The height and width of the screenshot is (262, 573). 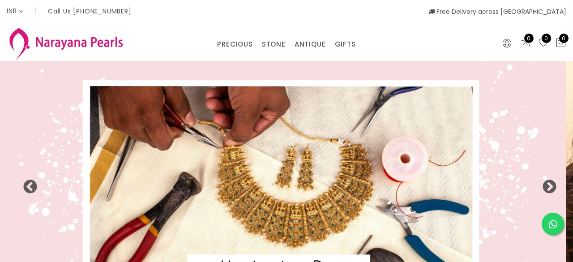 What do you see at coordinates (546, 184) in the screenshot?
I see `button: Next` at bounding box center [546, 184].